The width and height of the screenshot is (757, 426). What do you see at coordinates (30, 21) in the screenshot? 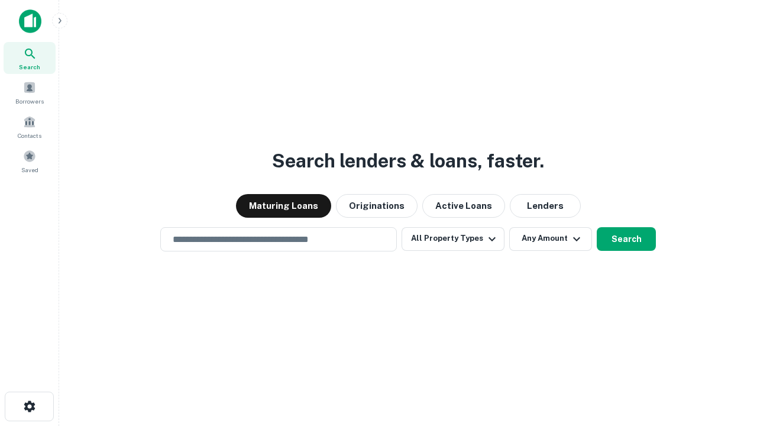
I see `img: capitalize-icon.png` at bounding box center [30, 21].